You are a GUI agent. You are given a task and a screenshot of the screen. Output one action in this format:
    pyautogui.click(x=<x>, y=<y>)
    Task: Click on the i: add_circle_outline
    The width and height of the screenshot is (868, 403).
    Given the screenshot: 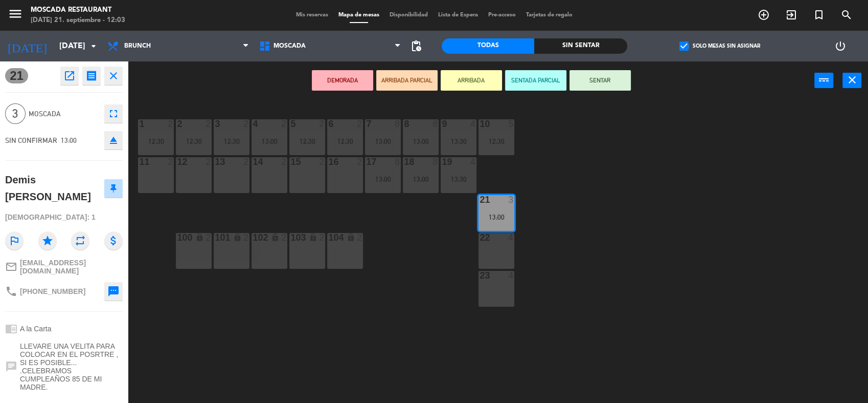 What is the action you would take?
    pyautogui.click(x=764, y=15)
    